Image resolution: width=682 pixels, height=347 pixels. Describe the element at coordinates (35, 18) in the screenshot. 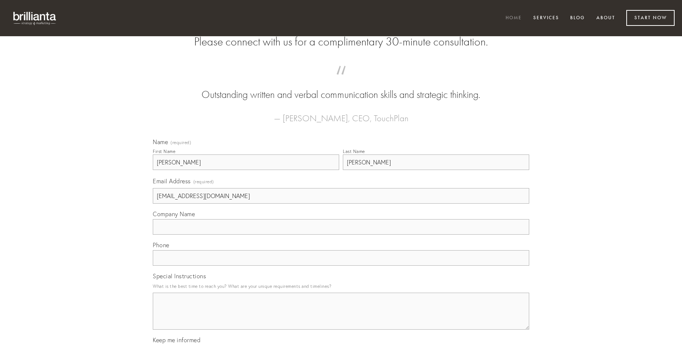

I see `img: brillianta - research, strategy, marketing` at that location.